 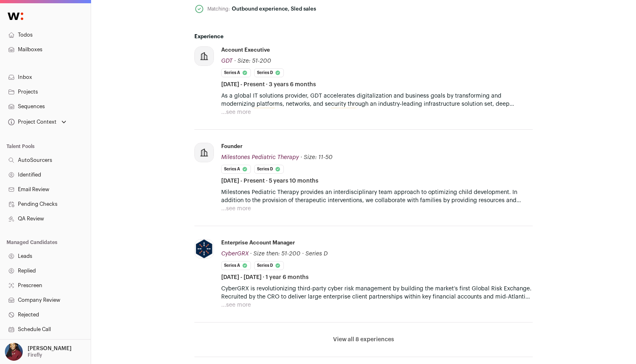 What do you see at coordinates (343, 112) in the screenshot?
I see `mark: outbound` at bounding box center [343, 112].